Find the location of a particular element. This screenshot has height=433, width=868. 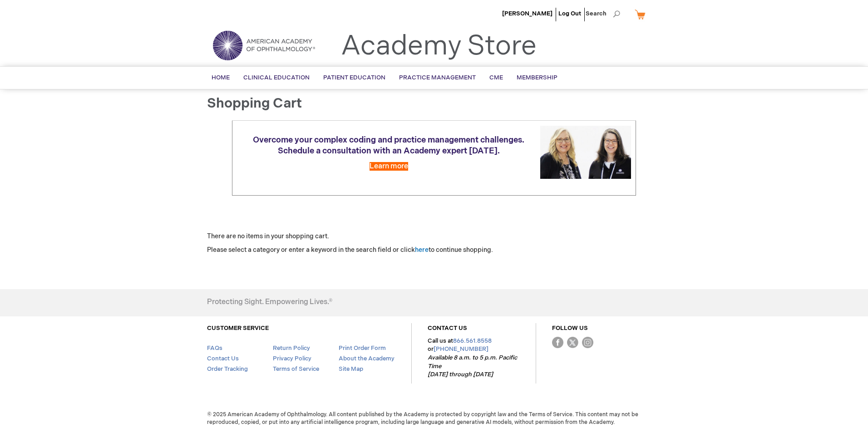

a: Return Policy is located at coordinates (291, 348).